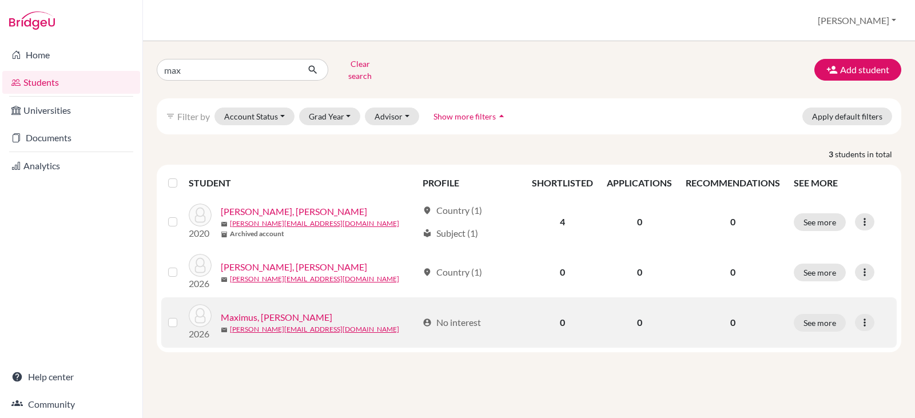  What do you see at coordinates (868, 154) in the screenshot?
I see `span: students in total` at bounding box center [868, 154].